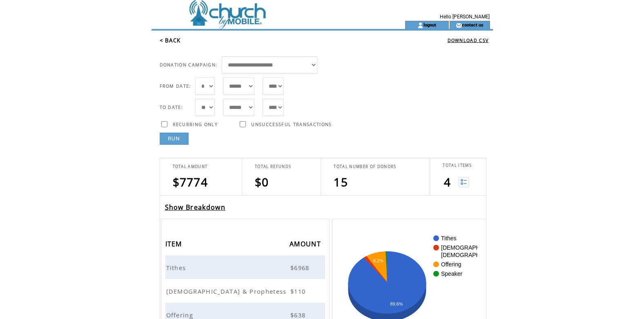  What do you see at coordinates (195, 125) in the screenshot?
I see `span: RECURRING ONLY` at bounding box center [195, 125].